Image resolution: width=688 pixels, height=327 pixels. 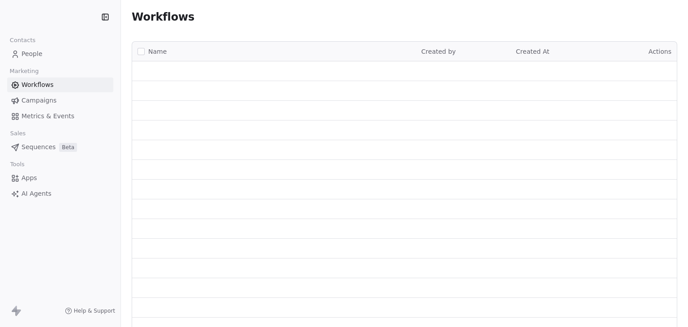 I want to click on span: Apps, so click(x=29, y=178).